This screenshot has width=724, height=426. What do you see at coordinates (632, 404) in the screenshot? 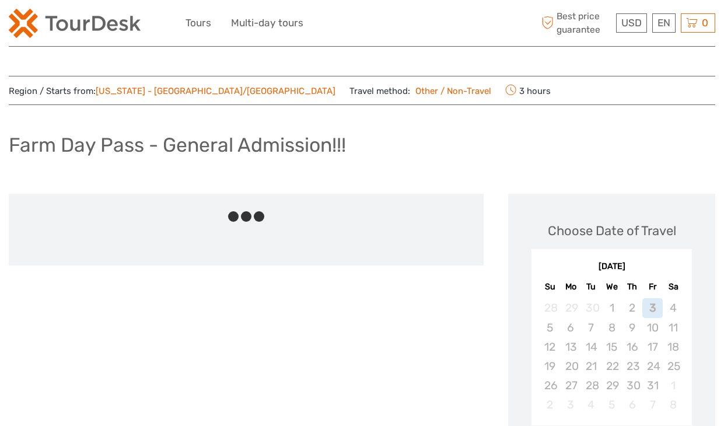
I see `div: Not available Thursday, November 6th, 2025` at bounding box center [632, 404].